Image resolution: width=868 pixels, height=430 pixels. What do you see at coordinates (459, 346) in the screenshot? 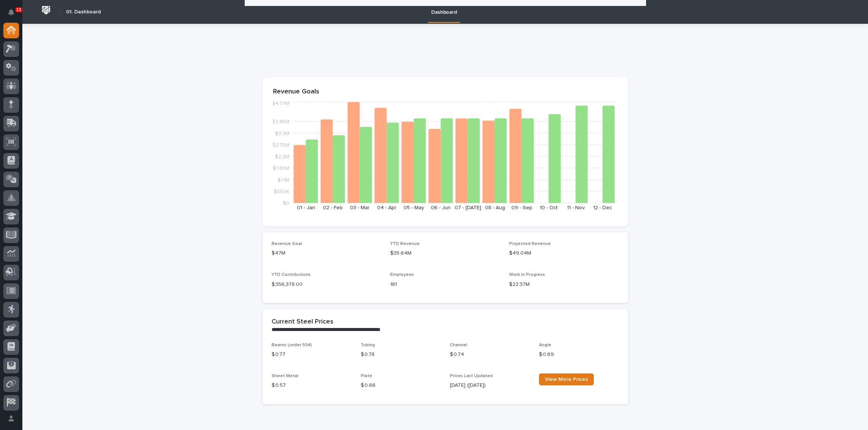
I see `span: Channel` at bounding box center [459, 346].